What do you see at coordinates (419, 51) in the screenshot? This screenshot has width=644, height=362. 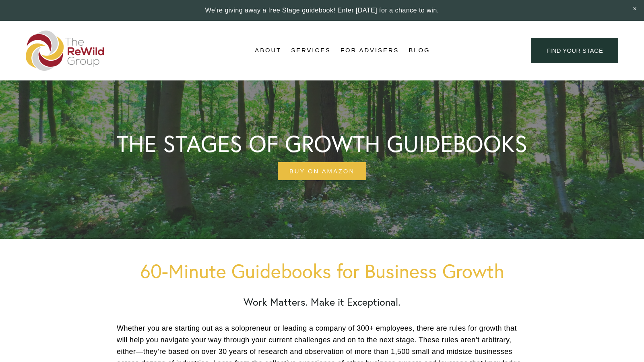 I see `a: Blog` at bounding box center [419, 51].